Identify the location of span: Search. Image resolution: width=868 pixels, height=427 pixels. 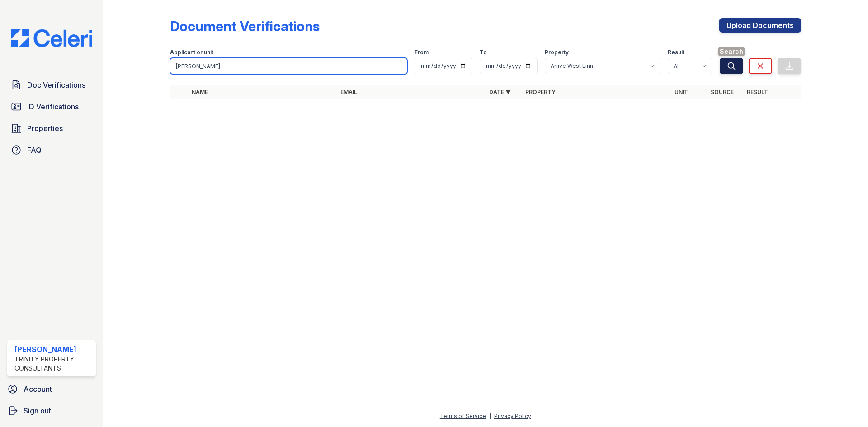
(731, 52).